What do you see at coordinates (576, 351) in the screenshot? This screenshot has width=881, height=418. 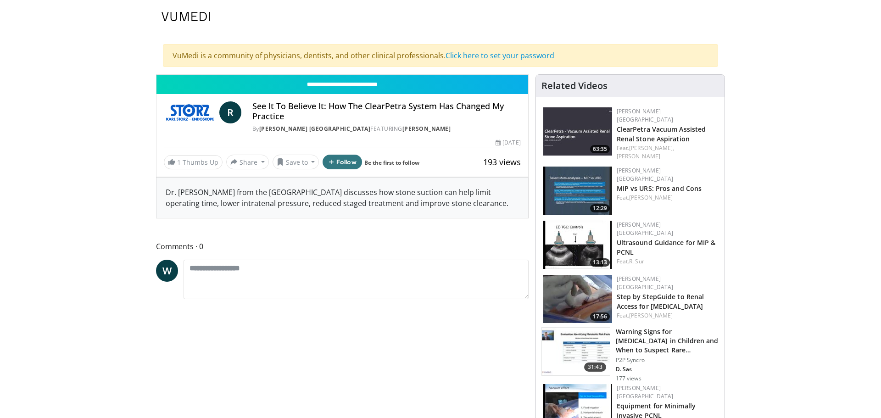 I see `img: b1bc6859-4bdd-4be1-8442-b8b8c53ce8a1.150x105_q85_crop-smart_upscale.jpg` at bounding box center [576, 351].